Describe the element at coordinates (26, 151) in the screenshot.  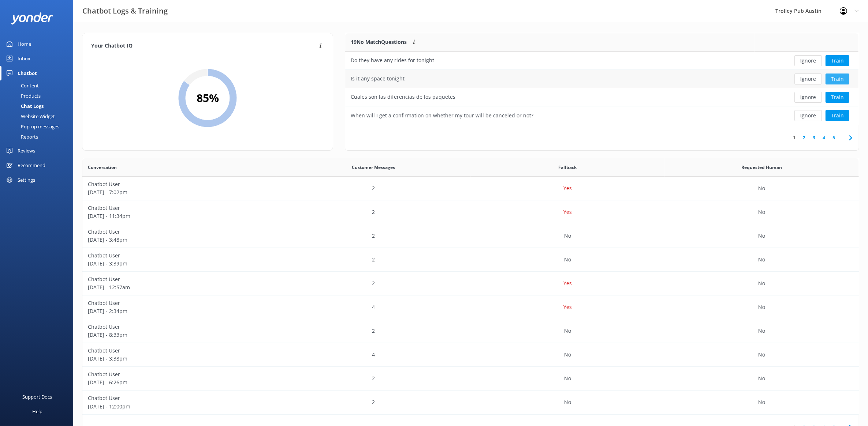
I see `div: Reviews` at that location.